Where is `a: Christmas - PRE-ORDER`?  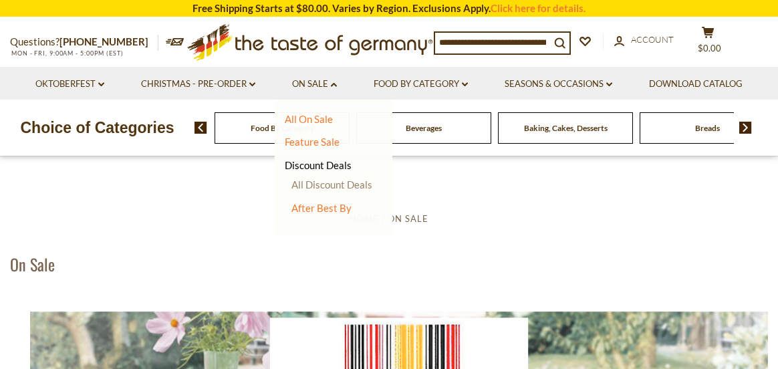
a: Christmas - PRE-ORDER is located at coordinates (198, 84).